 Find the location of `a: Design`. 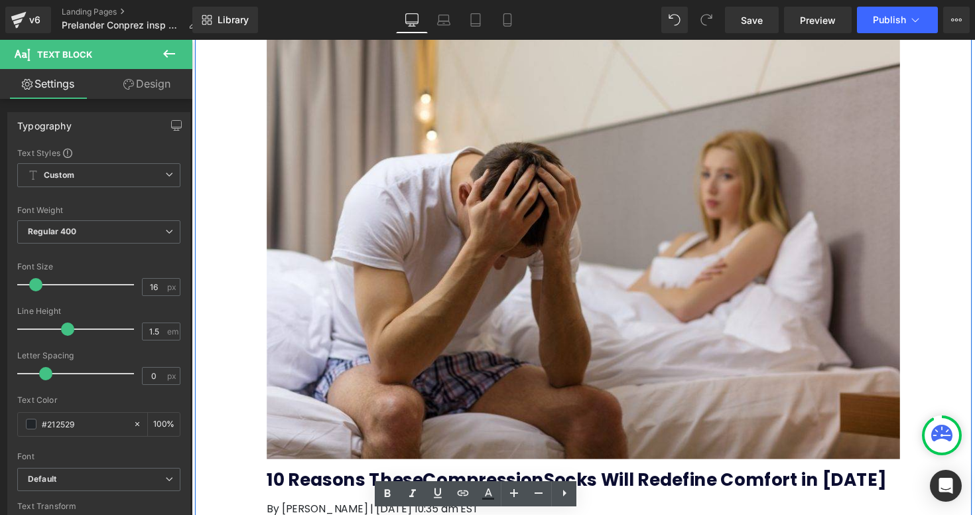

a: Design is located at coordinates (147, 84).